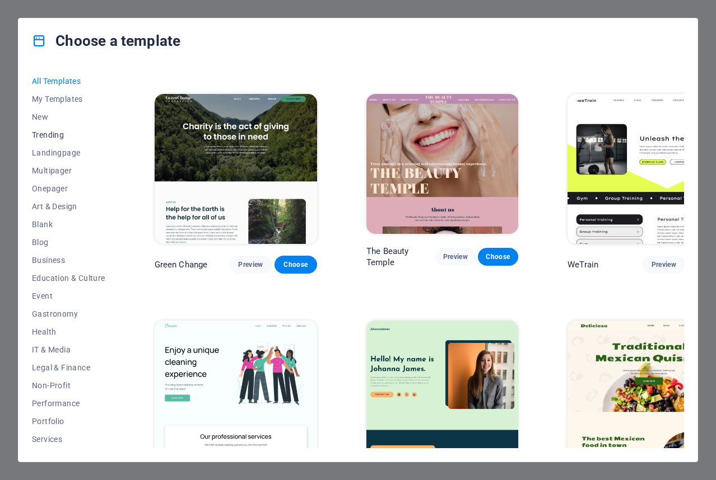 This screenshot has width=716, height=480. What do you see at coordinates (442, 164) in the screenshot?
I see `img: The Beauty Temple` at bounding box center [442, 164].